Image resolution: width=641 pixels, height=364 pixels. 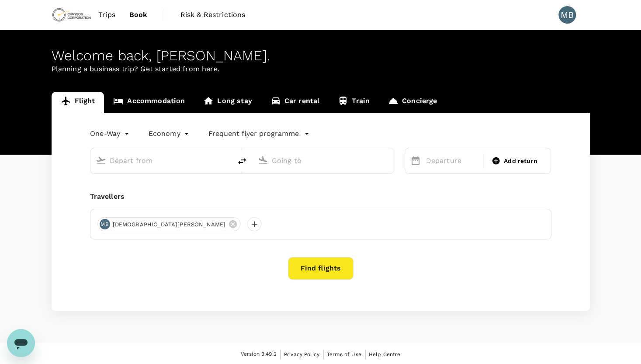 What do you see at coordinates (139, 15) in the screenshot?
I see `span: Book` at bounding box center [139, 15].